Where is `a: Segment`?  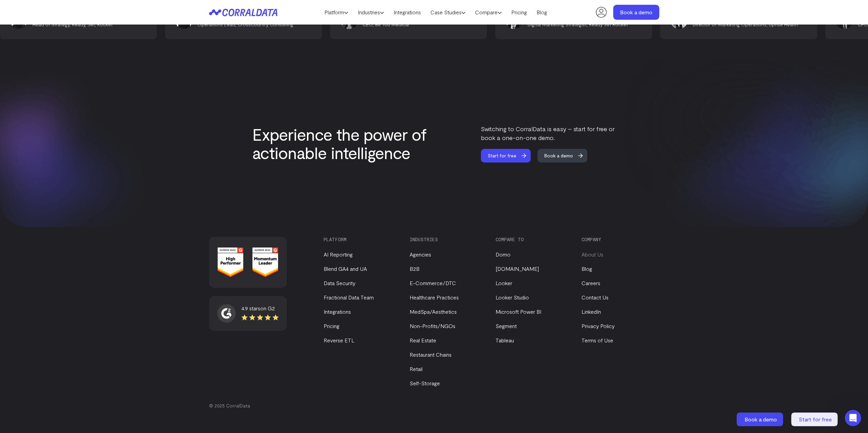 a: Segment is located at coordinates (506, 326).